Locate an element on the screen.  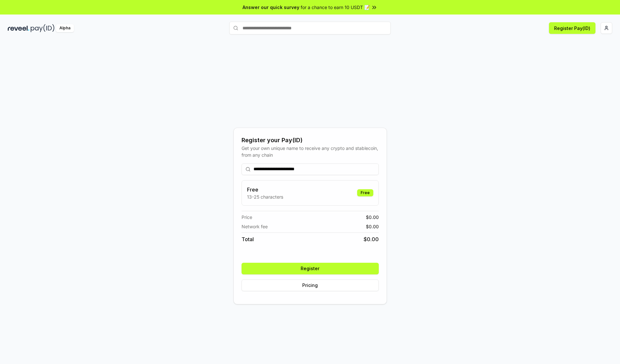
img: pay_id is located at coordinates (42, 28).